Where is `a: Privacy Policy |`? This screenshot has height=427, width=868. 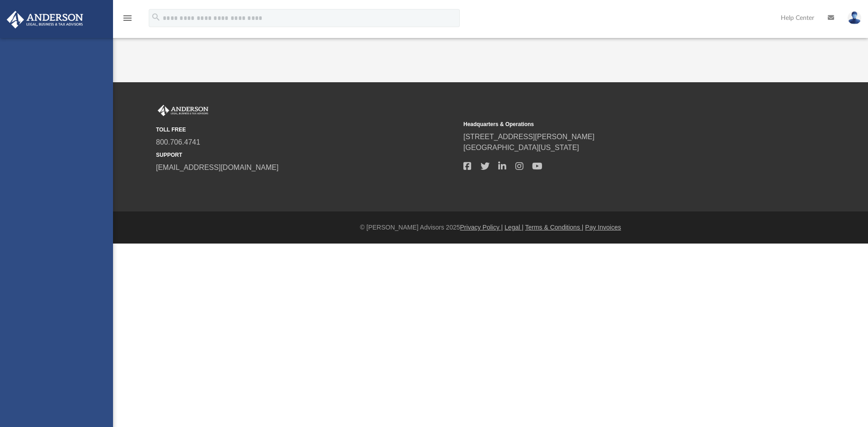
a: Privacy Policy | is located at coordinates (481, 228).